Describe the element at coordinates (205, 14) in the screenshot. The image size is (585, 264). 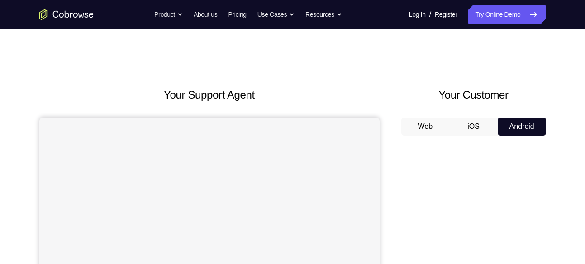
I see `a: About us` at that location.